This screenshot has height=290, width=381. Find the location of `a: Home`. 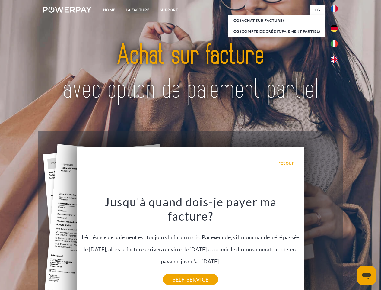

a: Home is located at coordinates (109, 10).